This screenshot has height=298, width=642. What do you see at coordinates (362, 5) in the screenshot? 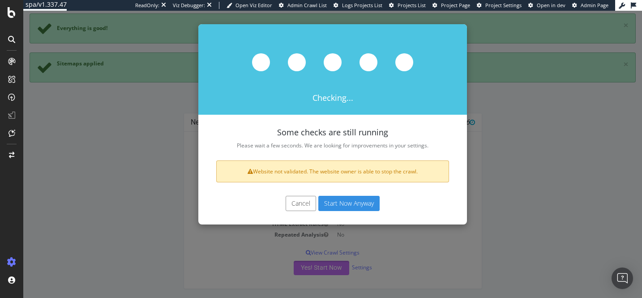
I see `span: Logs Projects List` at bounding box center [362, 5].